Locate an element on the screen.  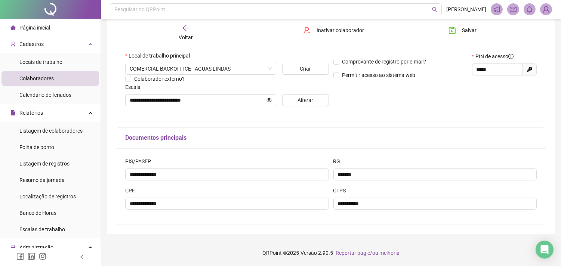
span: Folha de ponto is located at coordinates (37, 147).